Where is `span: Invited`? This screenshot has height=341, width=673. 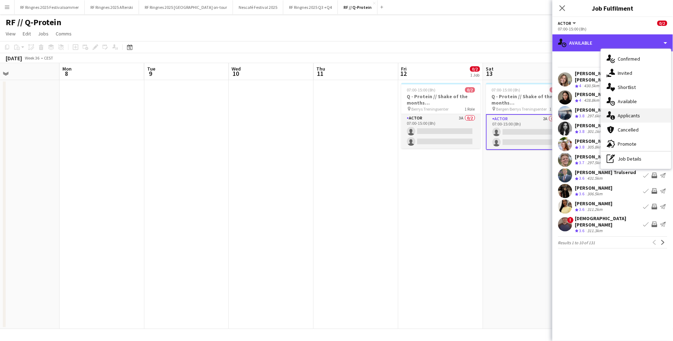 span: Invited is located at coordinates (625, 73).